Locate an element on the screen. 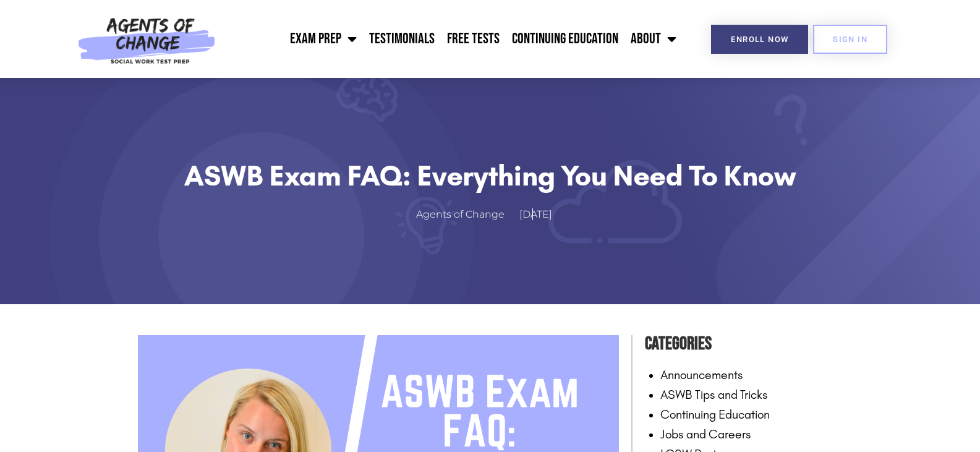  a: SIGN IN is located at coordinates (851, 39).